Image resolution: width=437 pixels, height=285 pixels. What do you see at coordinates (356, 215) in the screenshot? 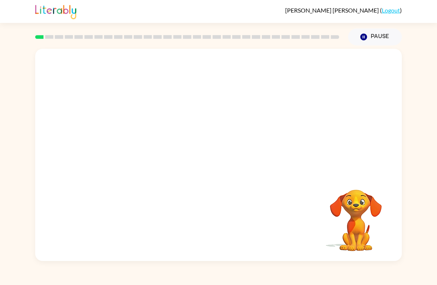
I see `video: Your browser must support playing .mp4 files to use Literably. Please try using another browser.` at bounding box center [356, 215].